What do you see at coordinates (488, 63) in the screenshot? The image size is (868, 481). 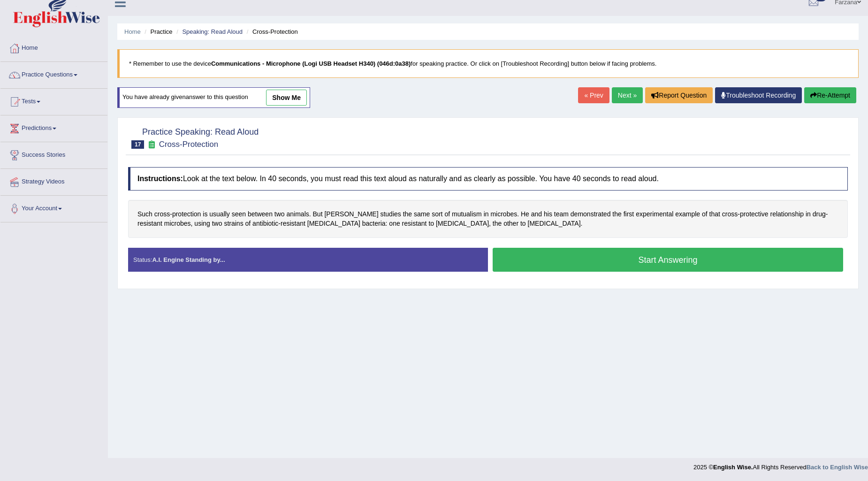 I see `blockquote: * Remember to use the device for speaking practice. Or click on [Troubleshoot Recording] button b...` at bounding box center [488, 63].